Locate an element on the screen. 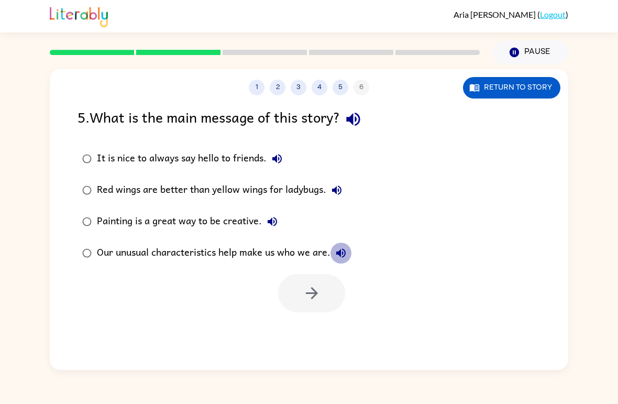  button: 3 is located at coordinates (299, 88).